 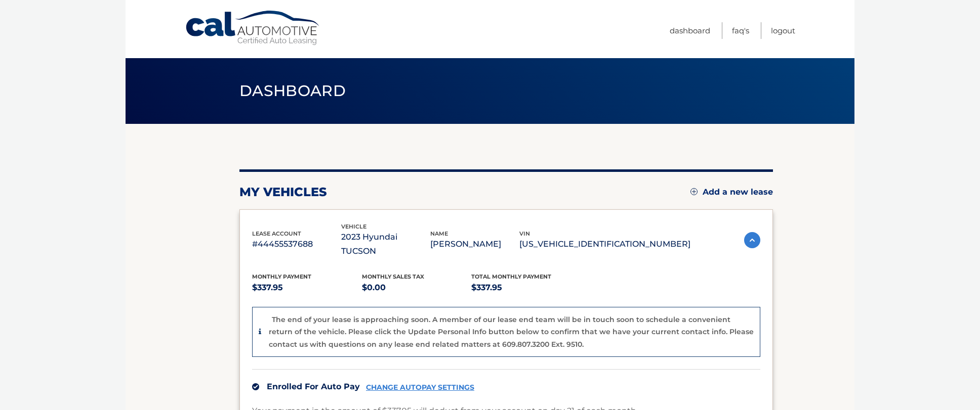 I want to click on a: Logout, so click(x=783, y=31).